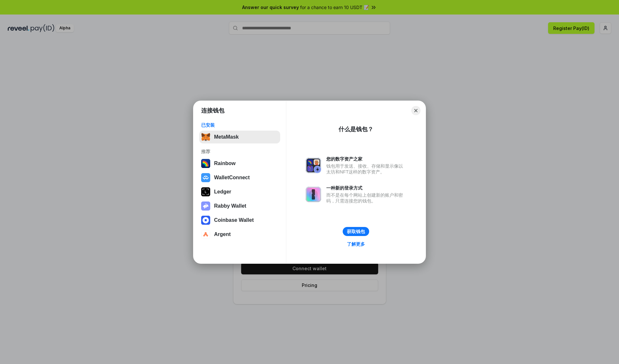 The image size is (619, 364). What do you see at coordinates (240, 125) in the screenshot?
I see `div: 已安装` at bounding box center [240, 125].